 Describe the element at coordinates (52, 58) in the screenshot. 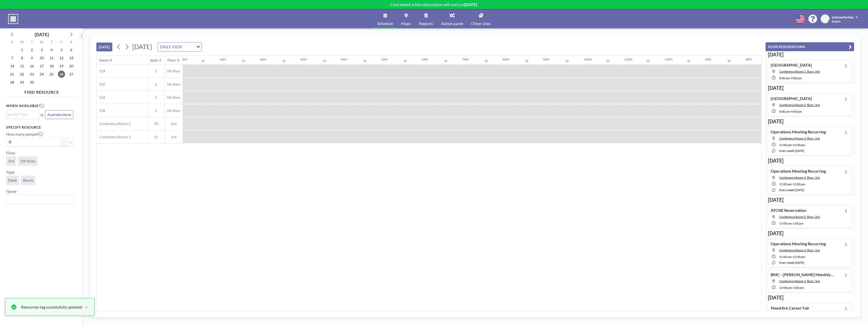

I see `span: Thursday, September 11, 2025` at that location.